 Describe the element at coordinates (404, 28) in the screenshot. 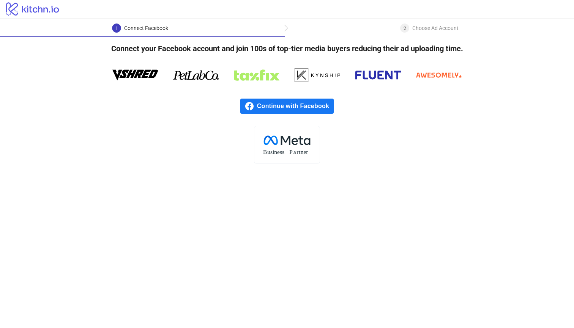

I see `span: 2` at that location.